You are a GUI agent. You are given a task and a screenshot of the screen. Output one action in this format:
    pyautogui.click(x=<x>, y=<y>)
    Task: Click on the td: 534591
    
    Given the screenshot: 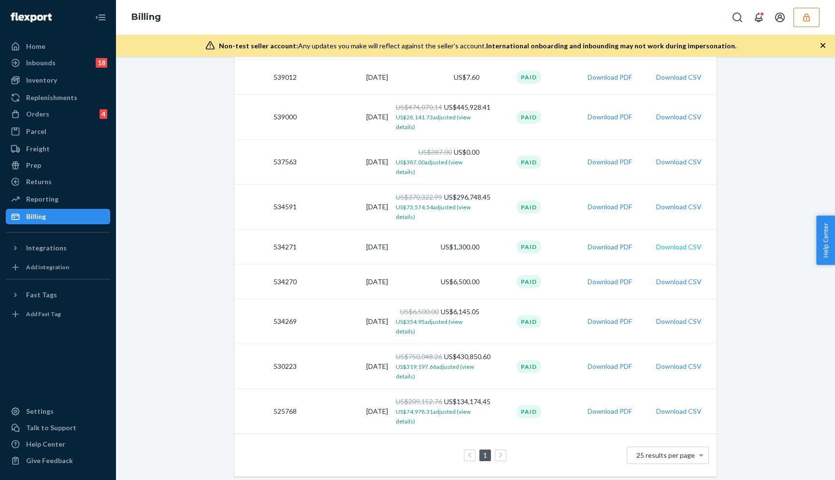 What is the action you would take?
    pyautogui.click(x=267, y=207)
    